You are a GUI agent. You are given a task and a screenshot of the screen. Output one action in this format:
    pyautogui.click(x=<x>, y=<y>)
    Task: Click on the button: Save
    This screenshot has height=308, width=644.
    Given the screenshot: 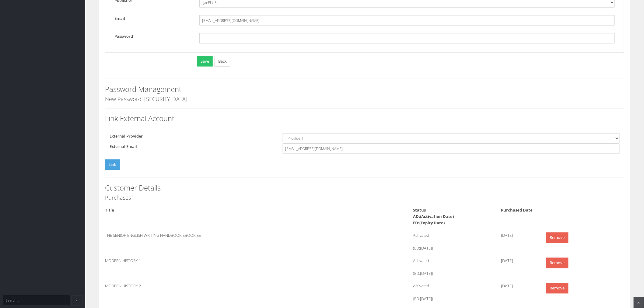 What is the action you would take?
    pyautogui.click(x=205, y=61)
    